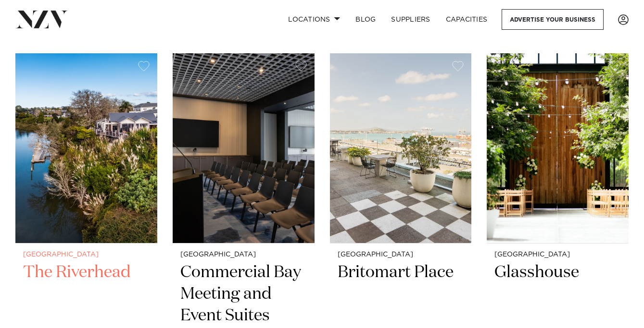  Describe the element at coordinates (401, 294) in the screenshot. I see `h2: Britomart Place` at that location.